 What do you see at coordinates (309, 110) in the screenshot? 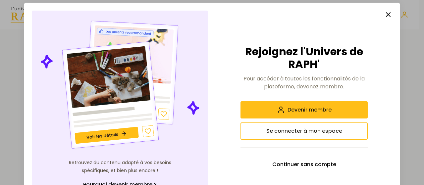
I see `span: Devenir membre` at bounding box center [309, 110].